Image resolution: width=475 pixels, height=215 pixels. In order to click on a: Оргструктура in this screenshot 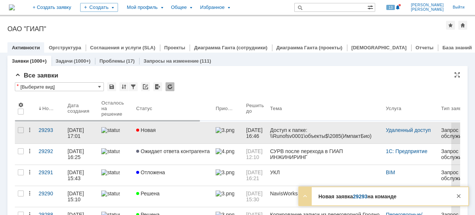, I will do `click(65, 48)`.